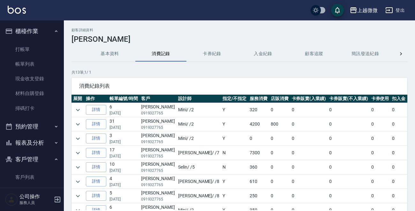 This screenshot has width=415, height=211. I want to click on a: 打帳單, so click(32, 49).